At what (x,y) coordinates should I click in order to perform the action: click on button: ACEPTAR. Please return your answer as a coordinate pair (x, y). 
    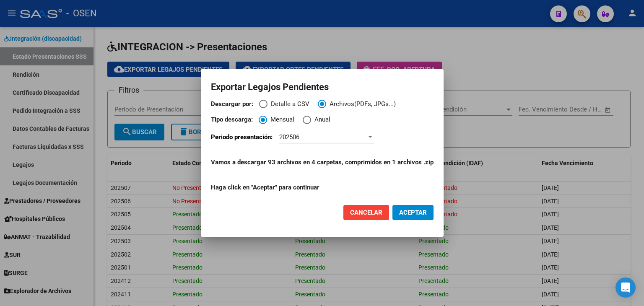
    Looking at the image, I should click on (413, 212).